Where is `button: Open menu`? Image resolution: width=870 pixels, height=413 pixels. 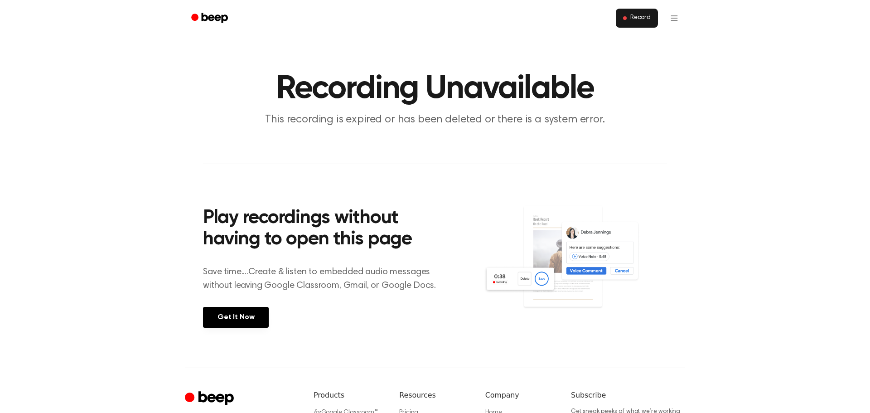 button: Open menu is located at coordinates (674, 18).